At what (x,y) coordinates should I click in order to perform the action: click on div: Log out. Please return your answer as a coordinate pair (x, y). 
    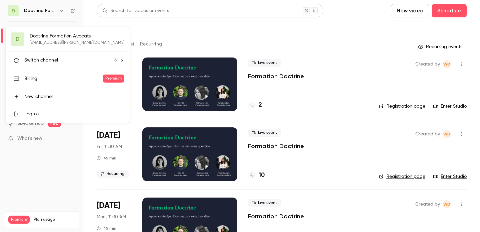
    Looking at the image, I should click on (74, 114).